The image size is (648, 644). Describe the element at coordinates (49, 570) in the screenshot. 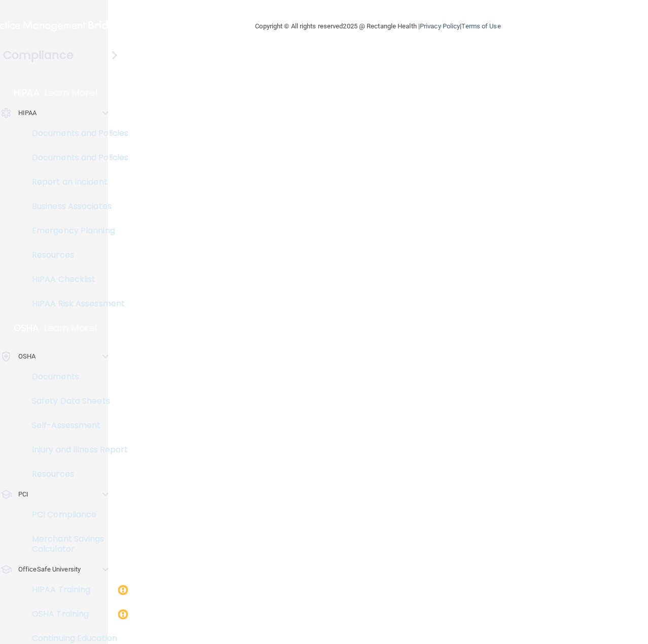

I see `p: OfficeSafe University` at that location.